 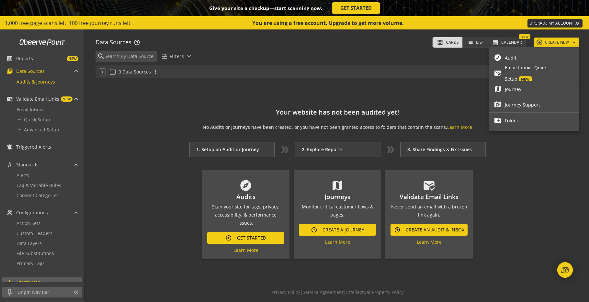 What do you see at coordinates (525, 79) in the screenshot?
I see `span: New` at bounding box center [525, 79].